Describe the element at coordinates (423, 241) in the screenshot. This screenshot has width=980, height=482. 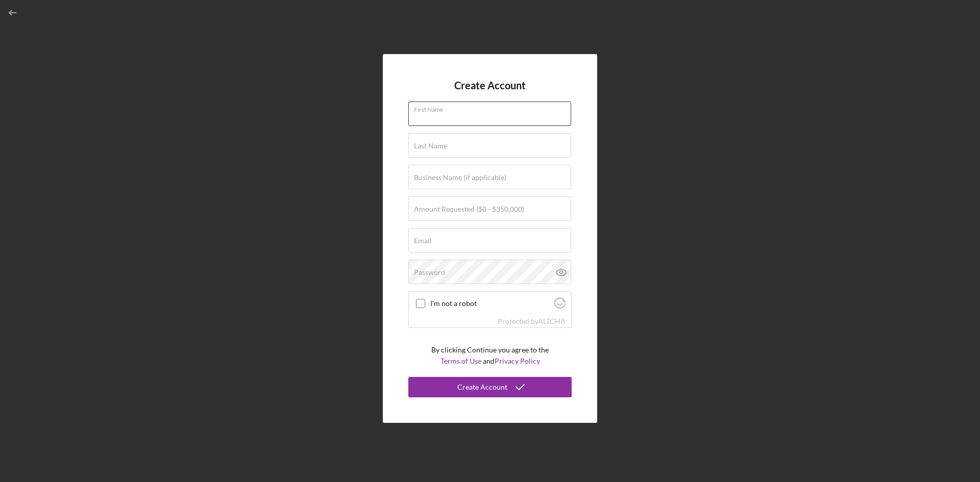
I see `label: Email` at that location.